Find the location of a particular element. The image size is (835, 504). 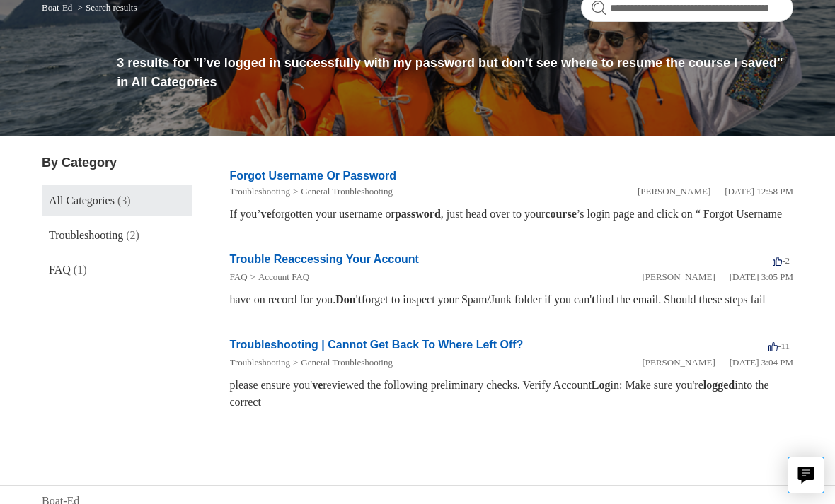

span: (3) is located at coordinates (124, 200).